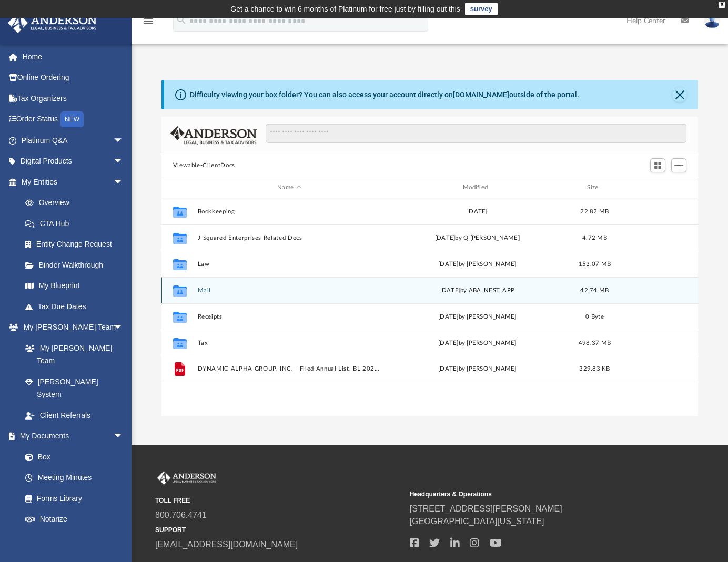  What do you see at coordinates (74, 478) in the screenshot?
I see `a: Meeting Minutes` at bounding box center [74, 478].